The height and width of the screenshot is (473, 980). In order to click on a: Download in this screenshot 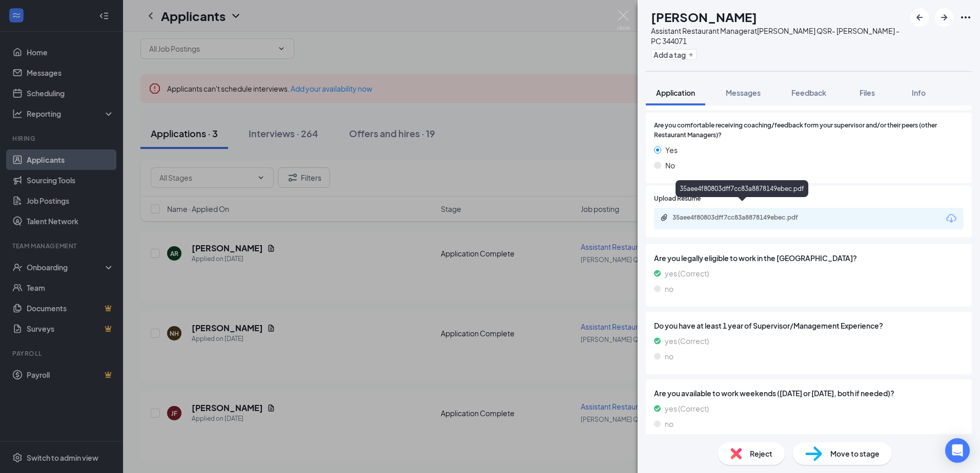, I will do `click(951, 219)`.